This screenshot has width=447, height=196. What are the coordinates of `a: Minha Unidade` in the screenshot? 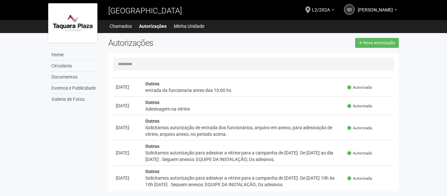 It's located at (189, 26).